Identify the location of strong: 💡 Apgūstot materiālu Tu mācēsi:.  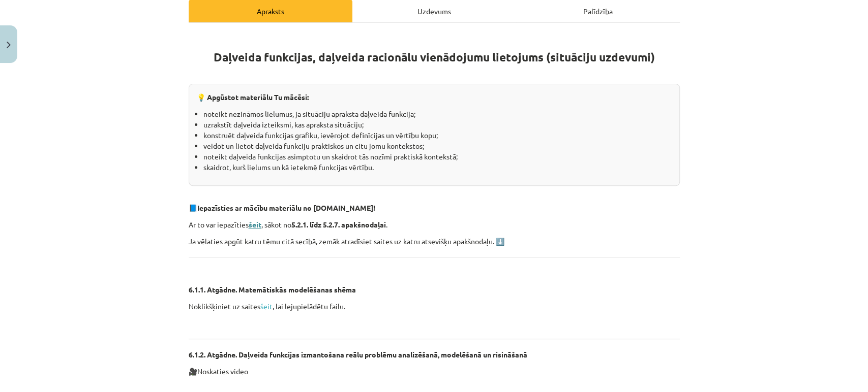
(253, 97).